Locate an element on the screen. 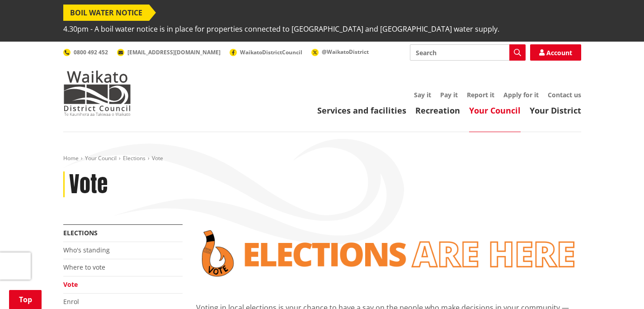 The height and width of the screenshot is (309, 644). a: Say it is located at coordinates (422, 94).